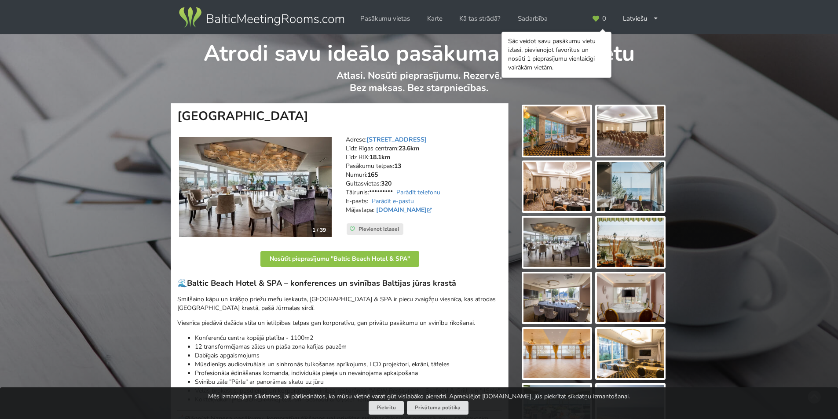 This screenshot has height=419, width=838. I want to click on img: Viesnīca | Jūrmala | Baltic Beach Hotel & SPA, so click(255, 187).